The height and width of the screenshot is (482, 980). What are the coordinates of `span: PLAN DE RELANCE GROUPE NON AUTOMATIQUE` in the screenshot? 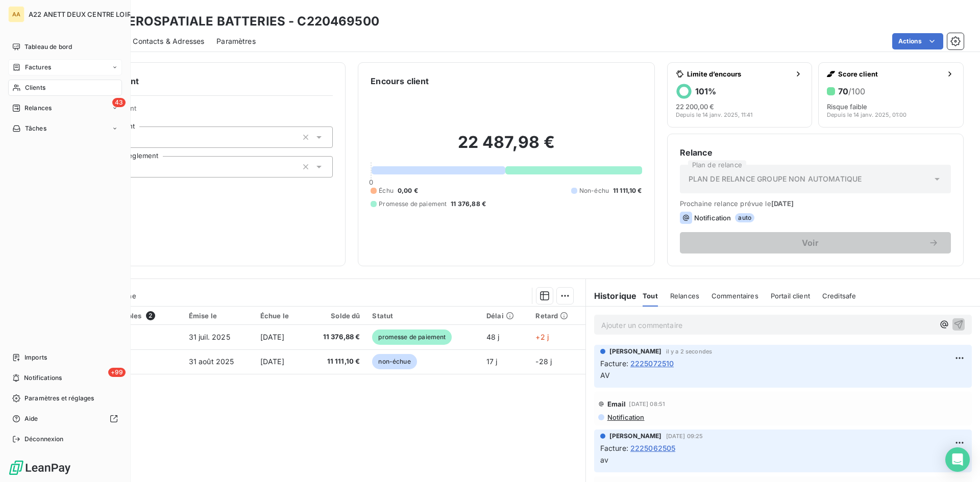 It's located at (775, 179).